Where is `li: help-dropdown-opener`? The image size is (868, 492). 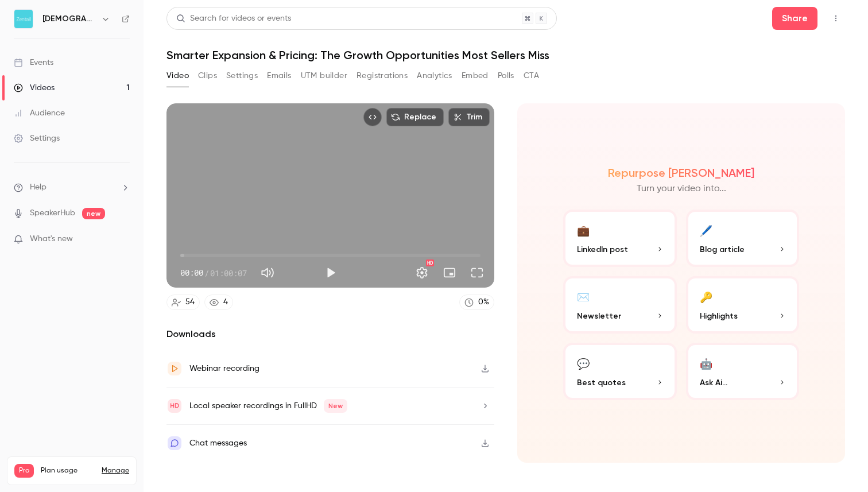 li: help-dropdown-opener is located at coordinates (72, 187).